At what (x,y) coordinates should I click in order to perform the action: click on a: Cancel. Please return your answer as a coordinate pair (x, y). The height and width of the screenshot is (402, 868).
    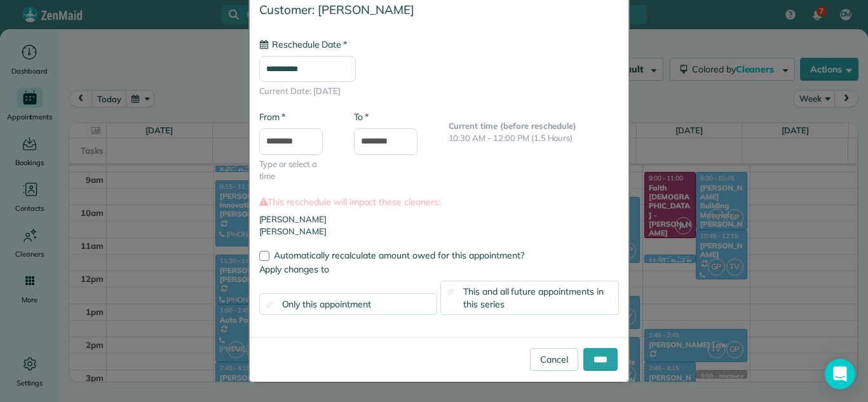
    Looking at the image, I should click on (554, 359).